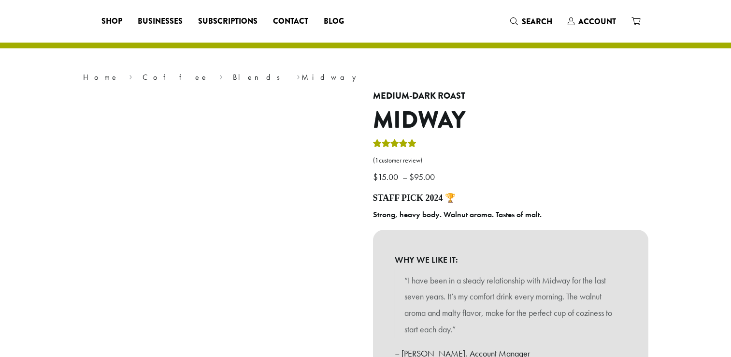 The height and width of the screenshot is (357, 731). What do you see at coordinates (377, 160) in the screenshot?
I see `span: 1` at bounding box center [377, 160].